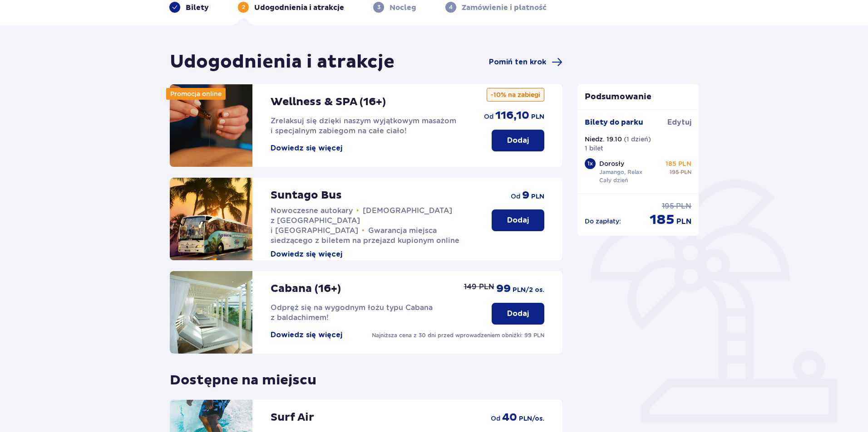 The image size is (868, 432). I want to click on span: Edytuj, so click(679, 122).